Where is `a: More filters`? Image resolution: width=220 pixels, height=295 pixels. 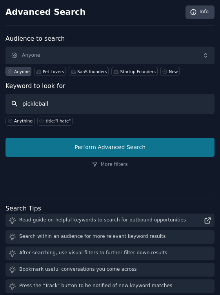 a: More filters is located at coordinates (110, 165).